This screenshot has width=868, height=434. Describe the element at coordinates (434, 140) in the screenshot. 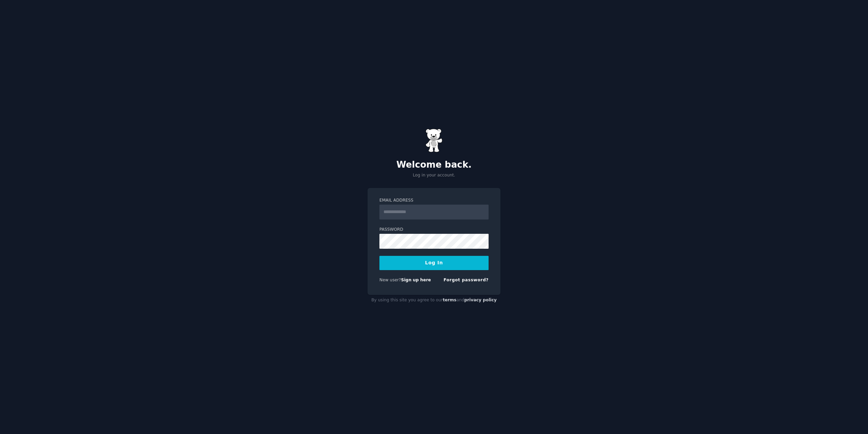

I see `img: Gummy Bear` at that location.